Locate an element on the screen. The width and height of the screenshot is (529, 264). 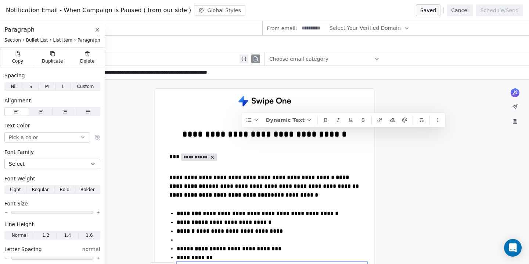
span: Choose email category is located at coordinates (299, 59).